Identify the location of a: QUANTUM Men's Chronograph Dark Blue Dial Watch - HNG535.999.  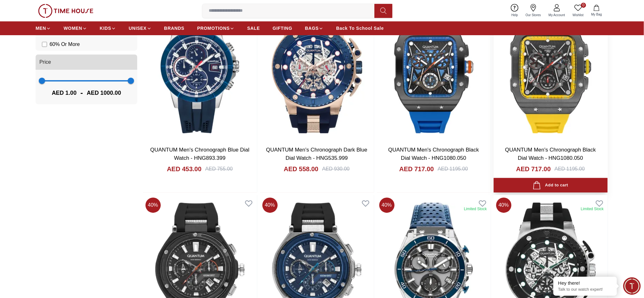
(317, 154).